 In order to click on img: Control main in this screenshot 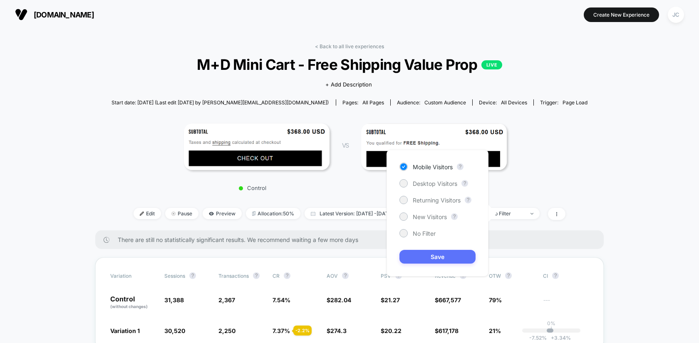, I will do `click(257, 147)`.